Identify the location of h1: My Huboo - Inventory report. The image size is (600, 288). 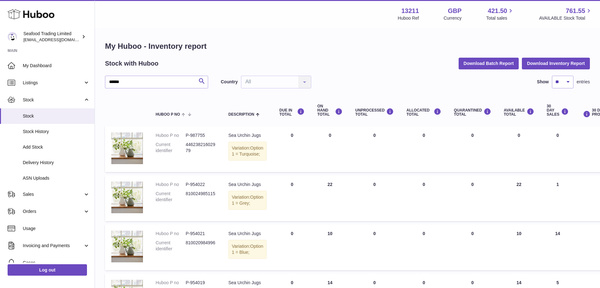
(347, 46).